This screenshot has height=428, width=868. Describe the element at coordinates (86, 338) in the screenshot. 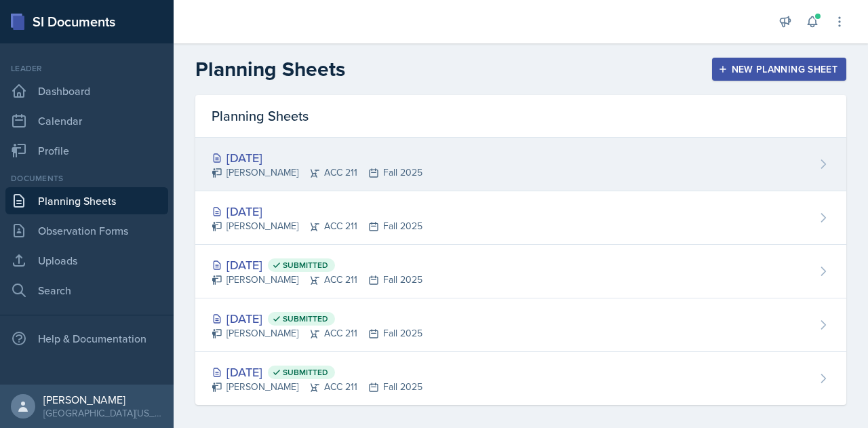

I see `div: Help & Documentation` at that location.